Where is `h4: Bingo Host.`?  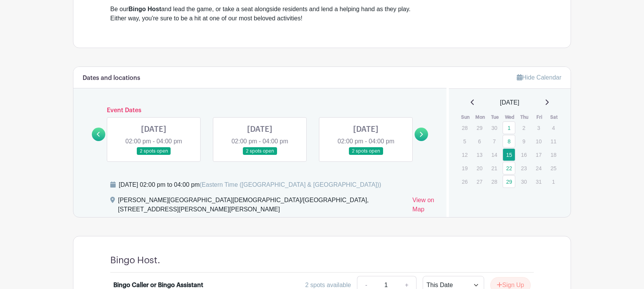 h4: Bingo Host. is located at coordinates (135, 261).